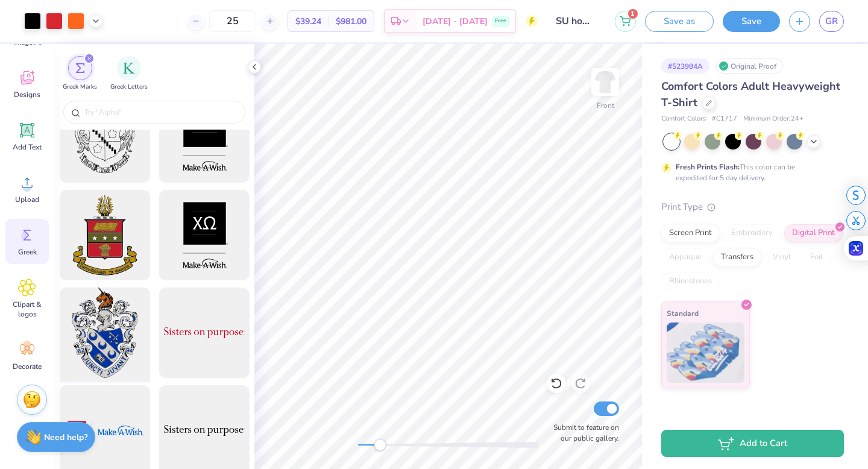 The image size is (868, 469). What do you see at coordinates (626, 21) in the screenshot?
I see `button: 1` at bounding box center [626, 21].